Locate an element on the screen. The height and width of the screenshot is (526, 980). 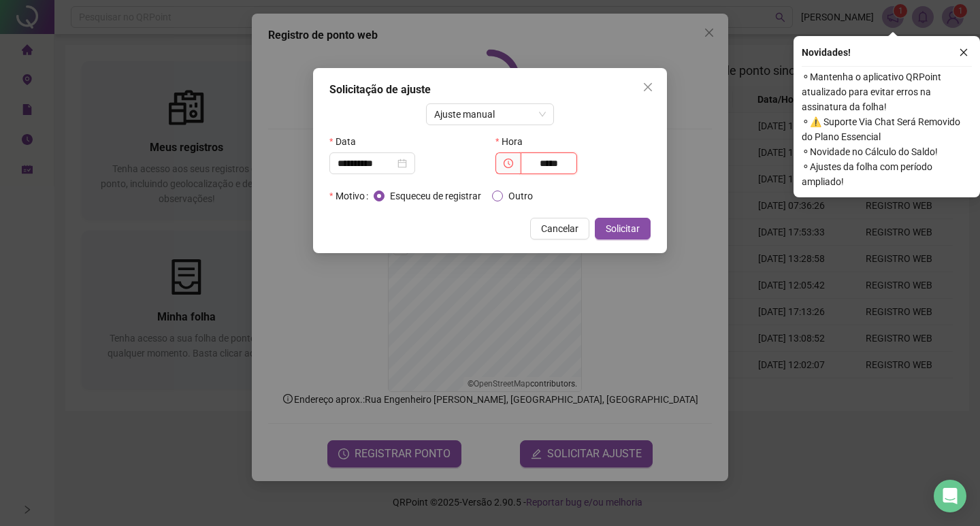
span: Cancelar is located at coordinates (559, 229).